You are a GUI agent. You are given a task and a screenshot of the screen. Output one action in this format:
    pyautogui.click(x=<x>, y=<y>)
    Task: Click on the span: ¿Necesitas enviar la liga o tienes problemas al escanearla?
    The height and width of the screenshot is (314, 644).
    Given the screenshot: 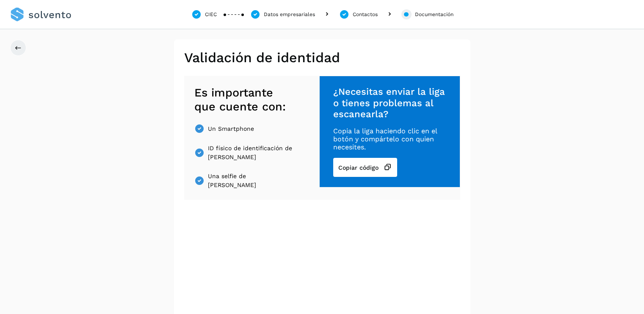 What is the action you would take?
    pyautogui.click(x=390, y=103)
    